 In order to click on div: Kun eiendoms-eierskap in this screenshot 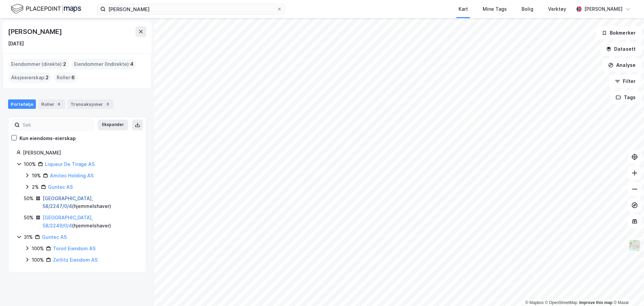, I will do `click(47, 139)`.